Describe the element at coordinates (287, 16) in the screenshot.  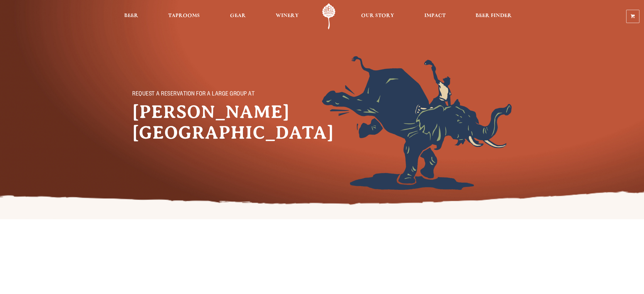
I see `a: Winery` at that location.